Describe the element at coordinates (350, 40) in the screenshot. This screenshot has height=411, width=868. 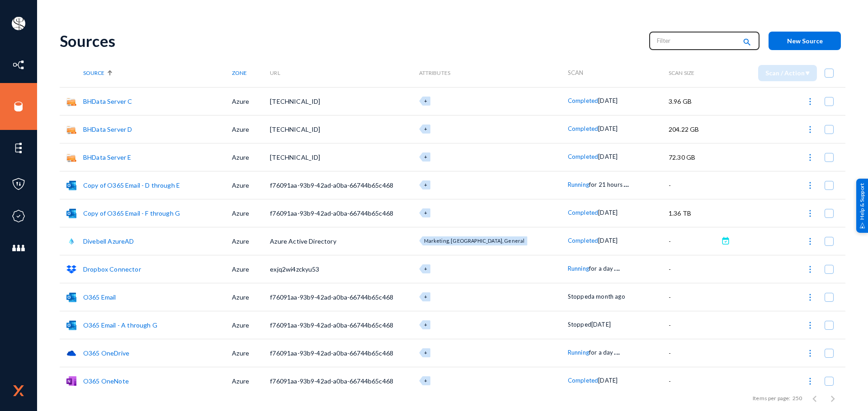
I see `div: Sources` at that location.